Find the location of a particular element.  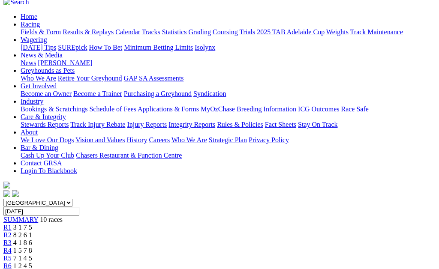

span: R1 is located at coordinates (7, 227).